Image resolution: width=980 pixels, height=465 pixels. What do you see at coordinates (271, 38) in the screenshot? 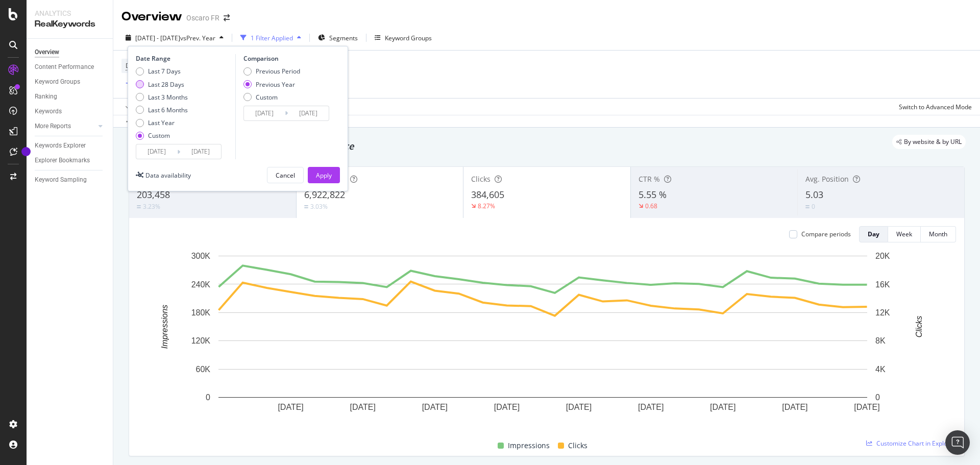
I see `div: 1 Filter Applied` at bounding box center [271, 38].